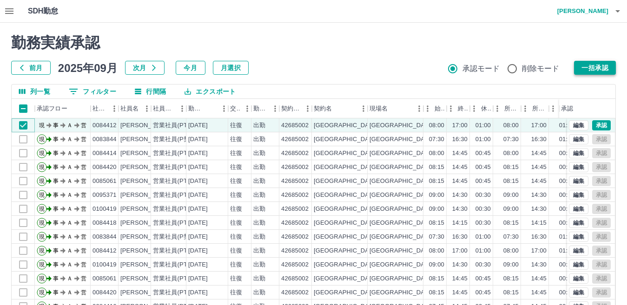  What do you see at coordinates (129, 109) in the screenshot?
I see `div: 社員名` at bounding box center [129, 109].